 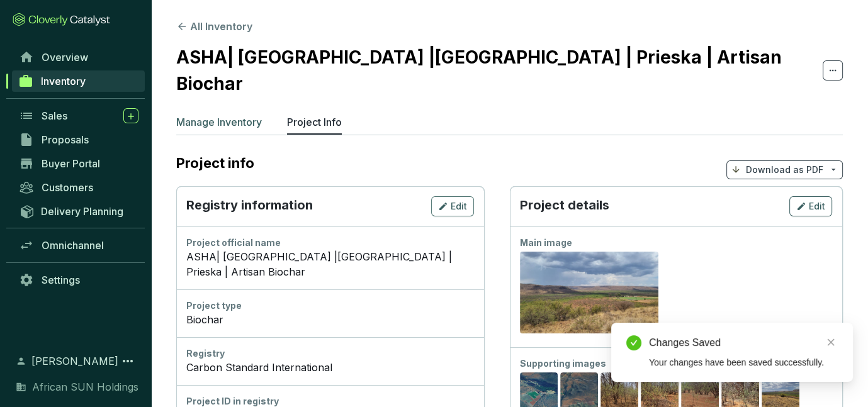 I want to click on p: Registry information, so click(x=249, y=207).